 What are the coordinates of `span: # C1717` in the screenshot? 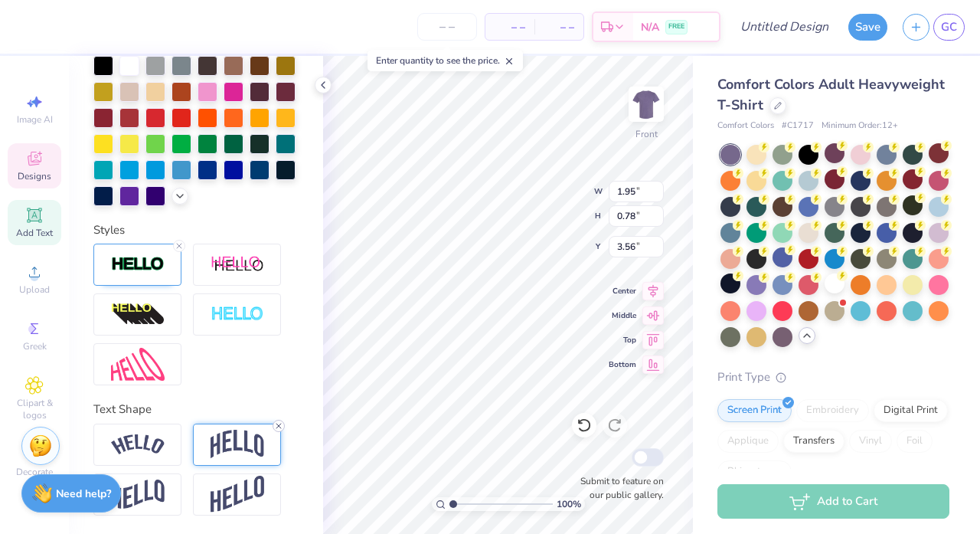 It's located at (798, 125).